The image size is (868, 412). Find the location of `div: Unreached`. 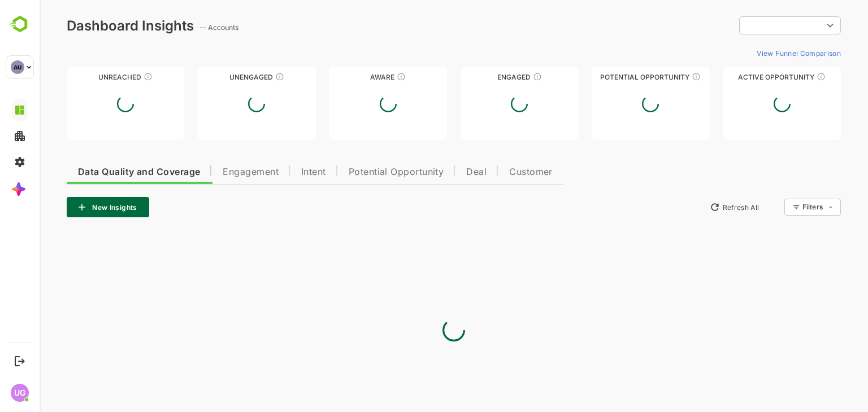

div: Unreached is located at coordinates (86, 77).